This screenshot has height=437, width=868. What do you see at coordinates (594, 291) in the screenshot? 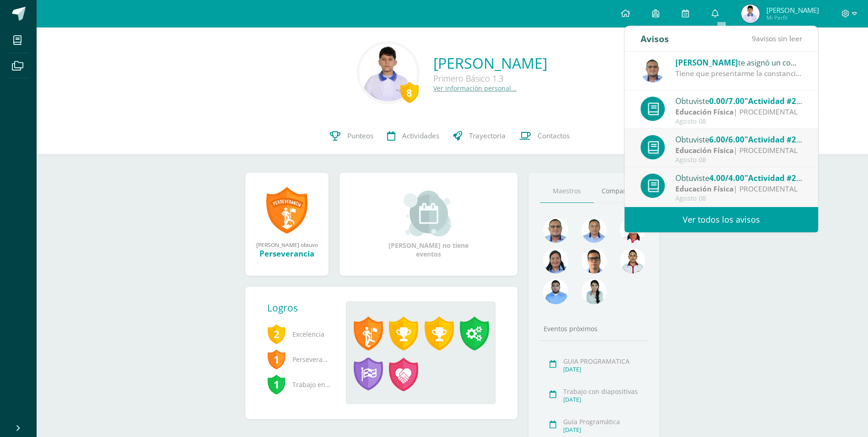
I see `img: 56ad63fe0de8ce470a366ccf655e76de.png` at bounding box center [594, 291].